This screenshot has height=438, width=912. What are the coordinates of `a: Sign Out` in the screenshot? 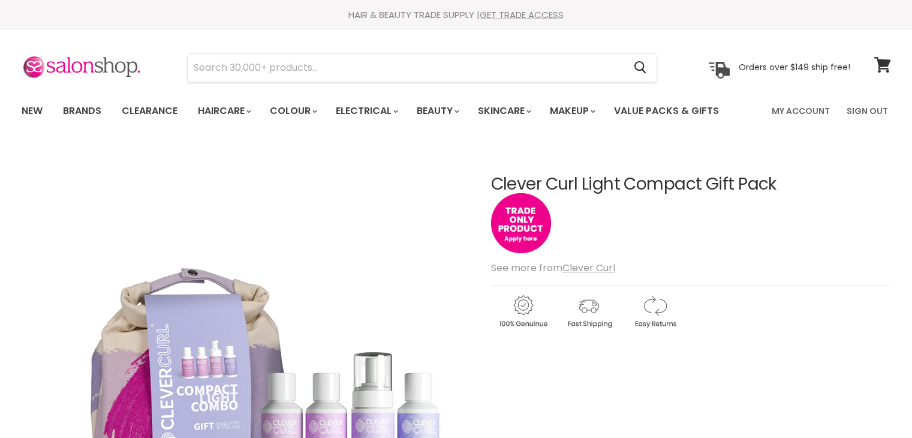 It's located at (867, 111).